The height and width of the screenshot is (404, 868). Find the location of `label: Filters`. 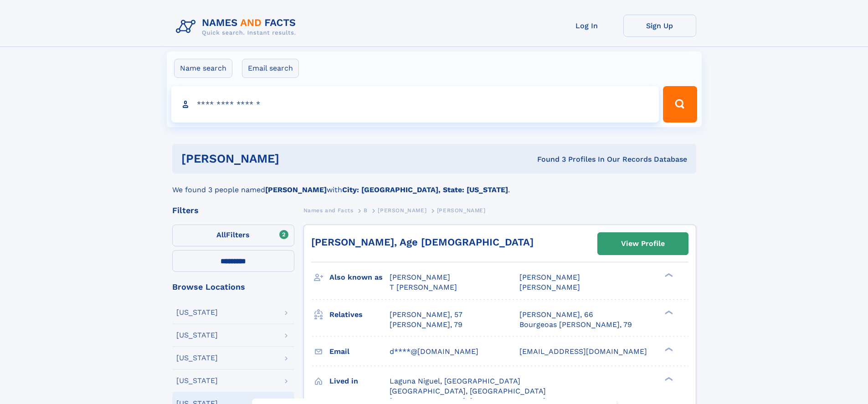

label: Filters is located at coordinates (233, 236).